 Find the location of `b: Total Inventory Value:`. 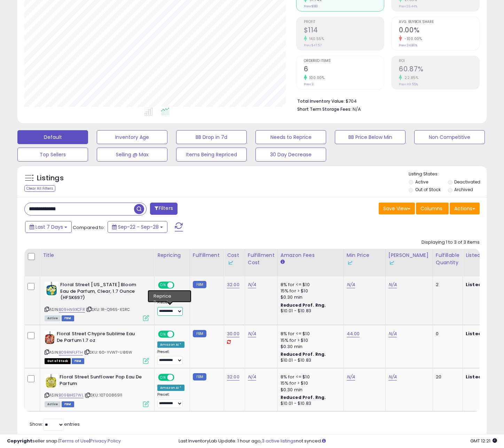

b: Total Inventory Value: is located at coordinates (321, 101).